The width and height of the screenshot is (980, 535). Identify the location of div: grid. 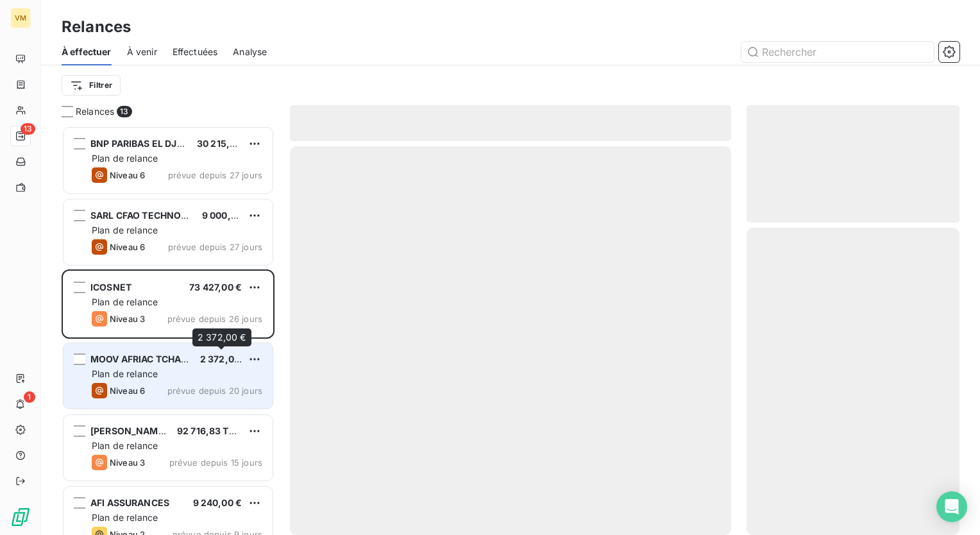
(168, 330).